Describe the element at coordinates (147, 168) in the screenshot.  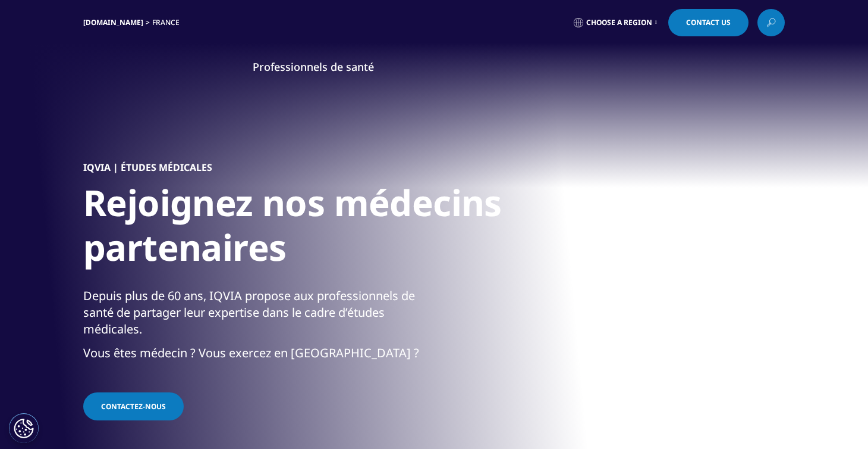
I see `h5: IQVIA | Études médicales` at that location.